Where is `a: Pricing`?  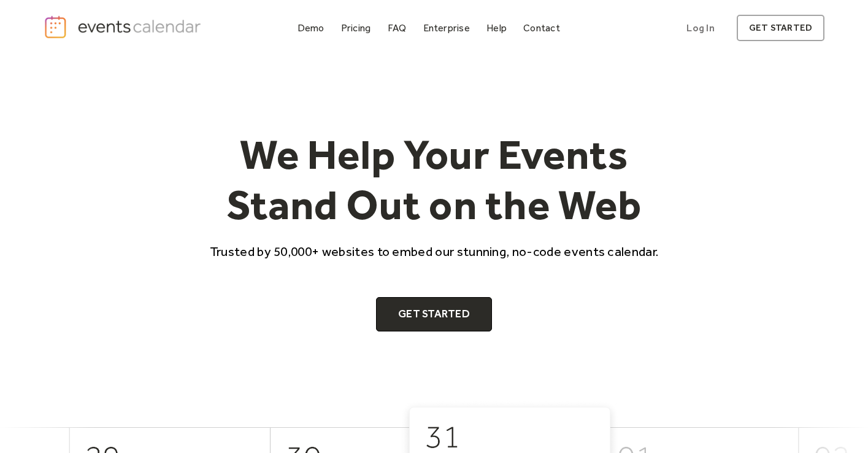
a: Pricing is located at coordinates (356, 28).